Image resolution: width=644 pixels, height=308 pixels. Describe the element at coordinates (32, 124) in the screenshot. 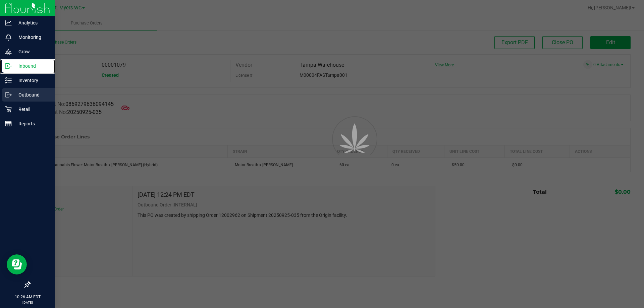

I see `p: Reports` at that location.